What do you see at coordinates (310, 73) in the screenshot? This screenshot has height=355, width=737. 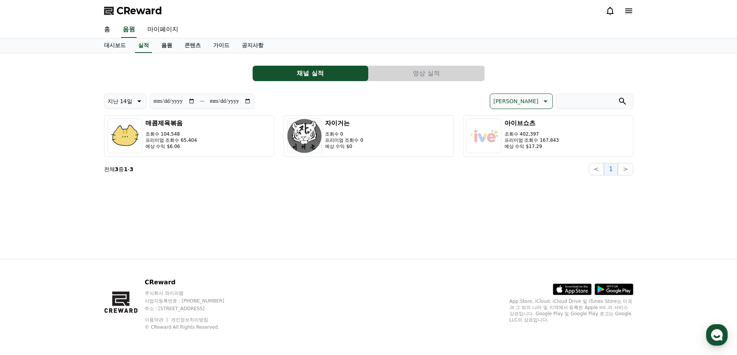 I see `a: 채널 실적` at bounding box center [310, 73].